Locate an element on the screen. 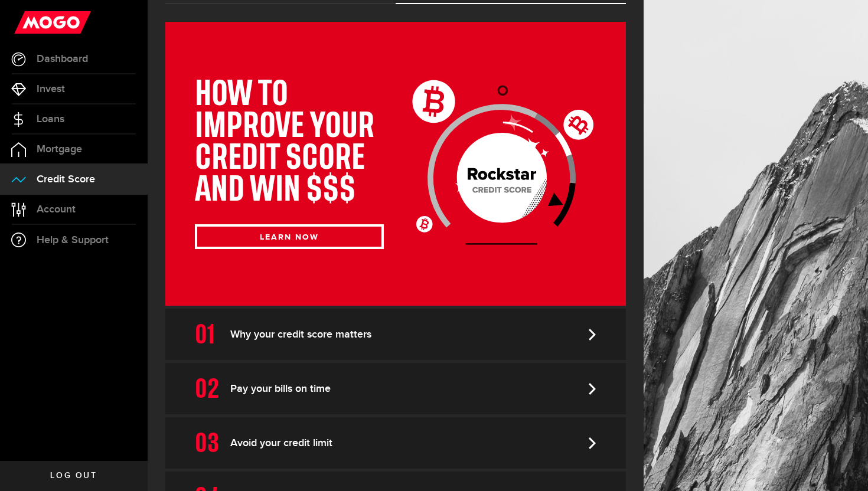  span: Dashboard is located at coordinates (62, 59).